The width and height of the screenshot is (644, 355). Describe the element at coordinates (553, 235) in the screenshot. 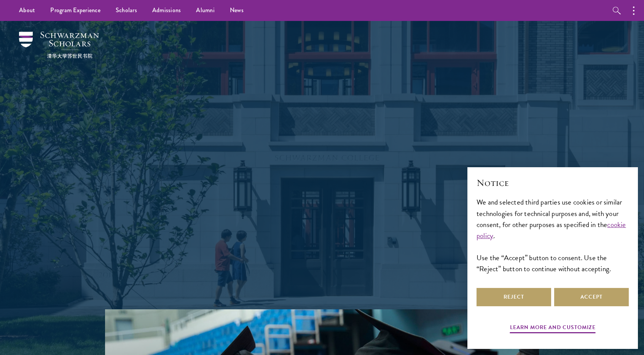

I see `div: We and selected third parties use cookies or similar technologies for technical purposes and, wit...` at that location.